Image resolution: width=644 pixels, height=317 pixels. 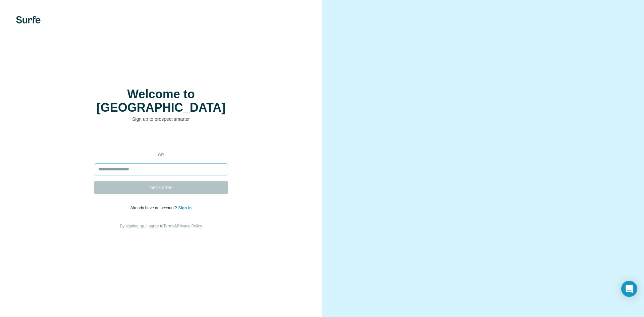 What do you see at coordinates (630, 289) in the screenshot?
I see `div: Open Intercom Messenger` at bounding box center [630, 289].